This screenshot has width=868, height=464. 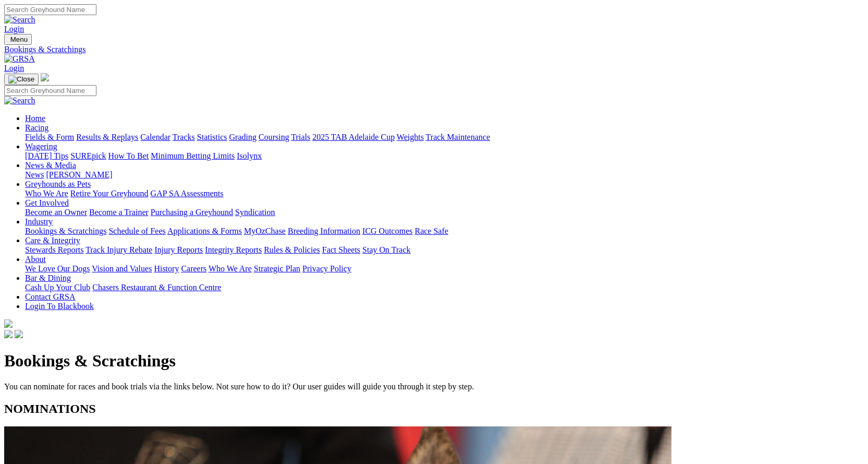 I want to click on a: Careers, so click(x=193, y=268).